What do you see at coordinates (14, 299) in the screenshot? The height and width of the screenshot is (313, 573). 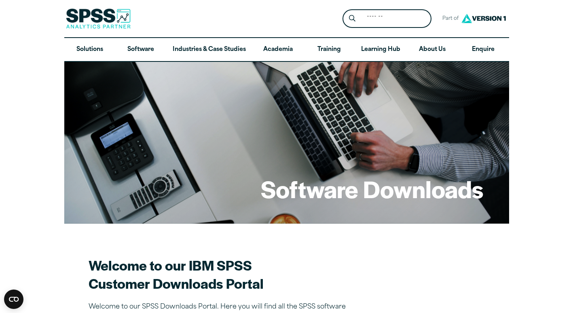 I see `button: Open CMP widget` at bounding box center [14, 299].